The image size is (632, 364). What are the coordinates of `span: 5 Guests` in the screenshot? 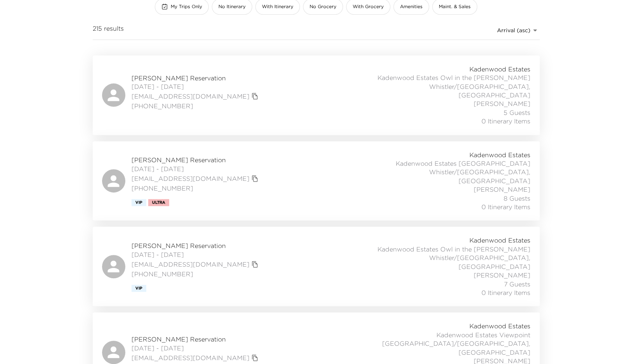 It's located at (517, 113).